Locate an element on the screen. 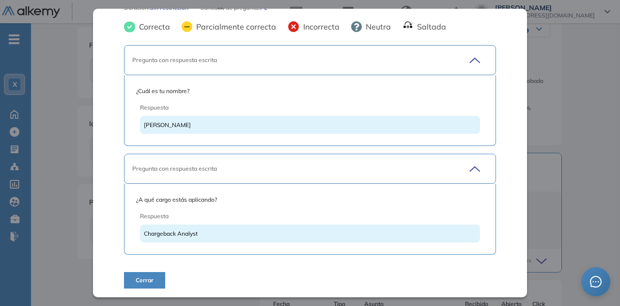 This screenshot has width=620, height=306. span: Chargeback Analyst is located at coordinates (171, 233).